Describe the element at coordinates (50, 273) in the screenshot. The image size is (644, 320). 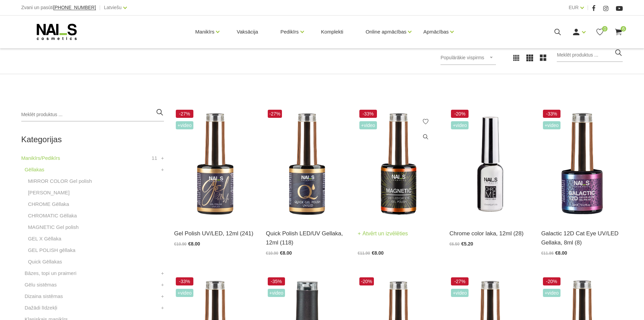
I see `a: Bāzes, topi un praimeri` at that location.